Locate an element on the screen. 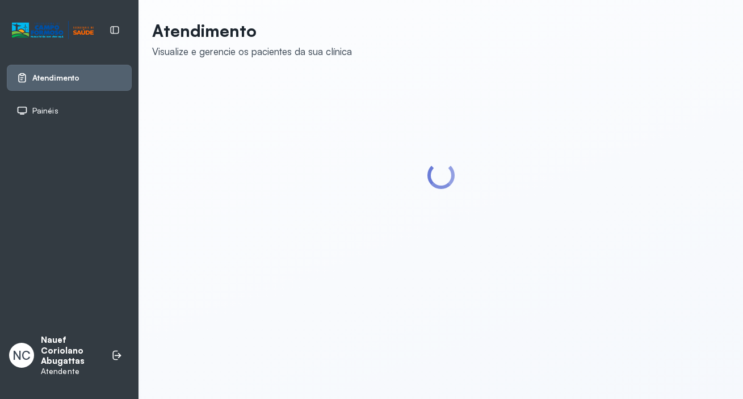 The width and height of the screenshot is (743, 399). div: Visualize e gerencie os pacientes da sua clínica is located at coordinates (252, 51).